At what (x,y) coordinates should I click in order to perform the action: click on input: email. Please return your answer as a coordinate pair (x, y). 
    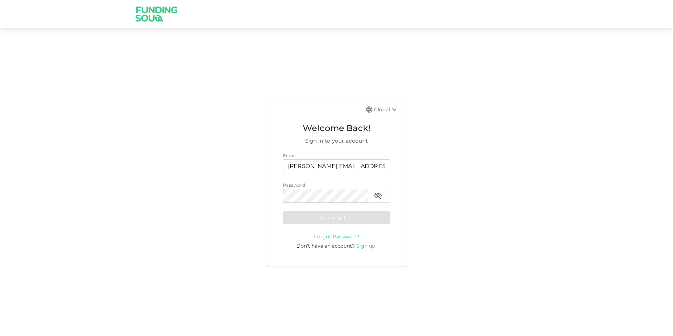
    Looking at the image, I should click on (337, 166).